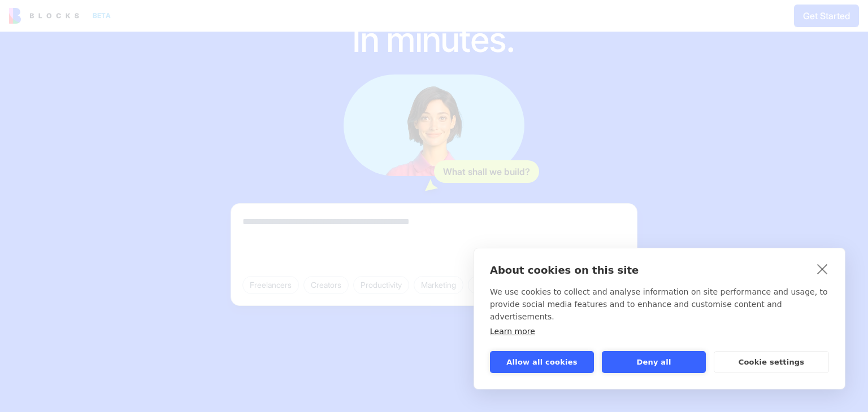 This screenshot has height=412, width=868. Describe the element at coordinates (771, 362) in the screenshot. I see `button: Cookie settings` at that location.